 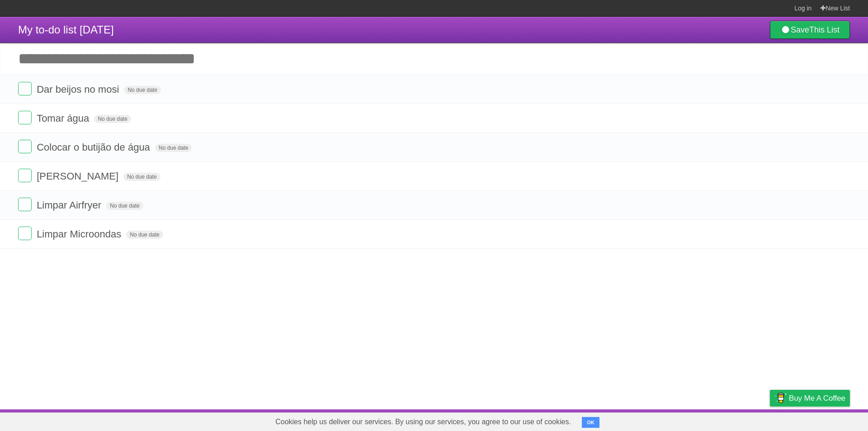 What do you see at coordinates (659, 419) in the screenshot?
I see `a: About` at bounding box center [659, 419].